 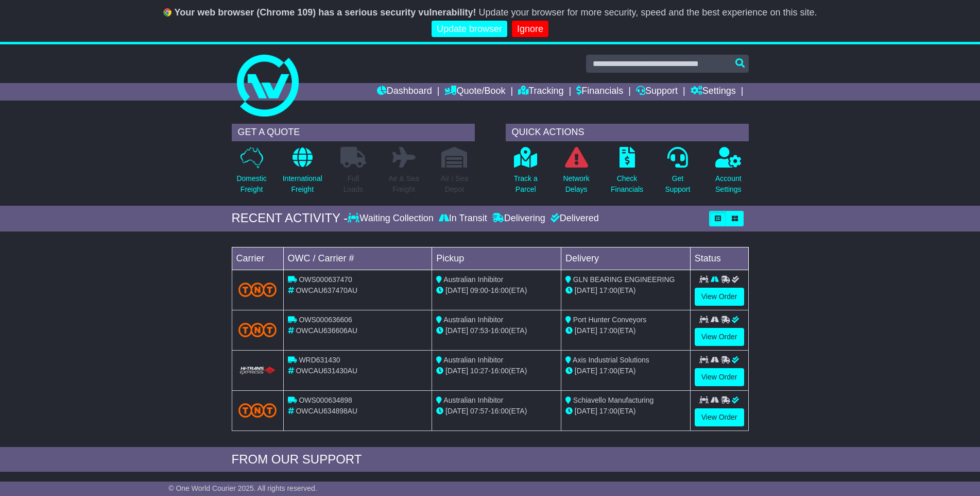 What do you see at coordinates (405, 92) in the screenshot?
I see `a: Dashboard` at bounding box center [405, 92].